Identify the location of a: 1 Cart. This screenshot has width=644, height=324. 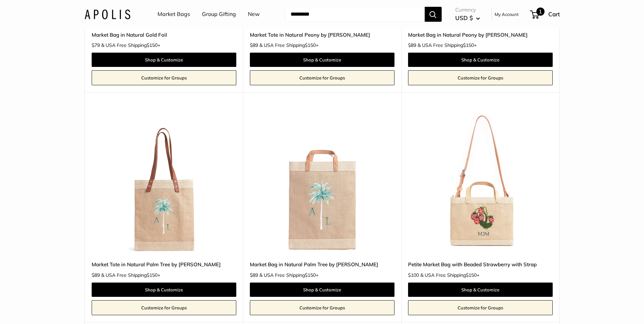
(545, 14).